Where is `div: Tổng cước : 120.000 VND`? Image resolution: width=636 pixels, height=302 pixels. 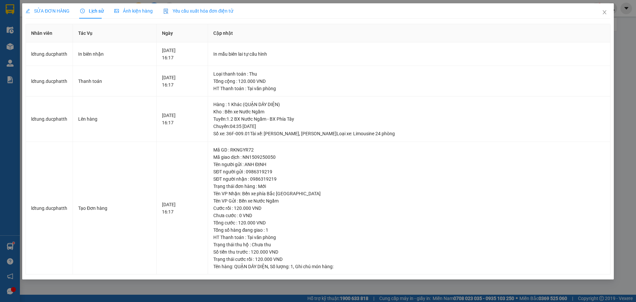 div: Tổng cước : 120.000 VND is located at coordinates (409, 223).